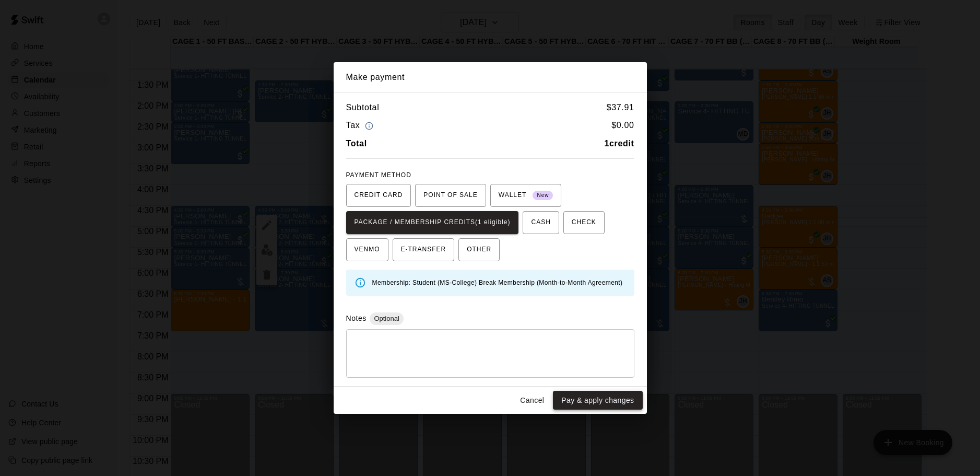 The image size is (980, 476). Describe the element at coordinates (433, 223) in the screenshot. I see `button: PACKAGE / MEMBERSHIP CREDITS(1 eligible)` at that location.